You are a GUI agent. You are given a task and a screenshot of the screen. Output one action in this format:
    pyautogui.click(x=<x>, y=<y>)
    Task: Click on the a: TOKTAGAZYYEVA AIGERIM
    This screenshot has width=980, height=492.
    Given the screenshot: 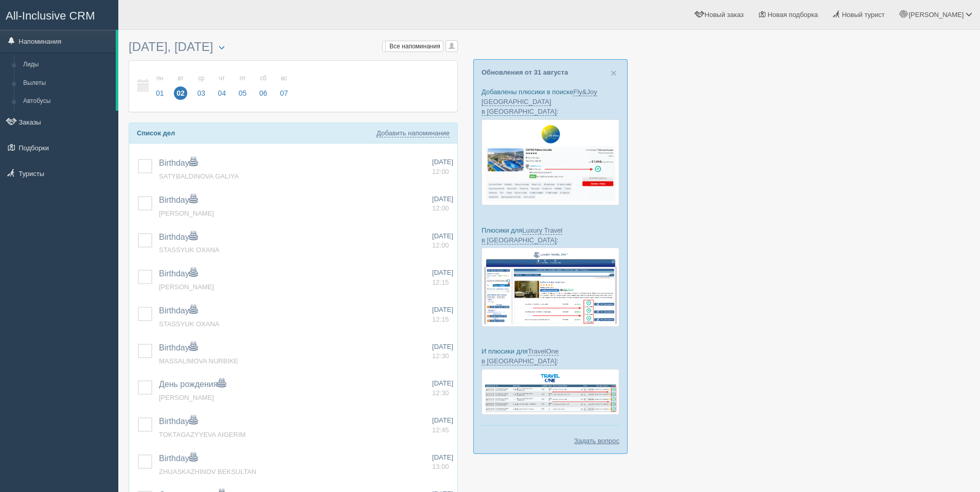 What is the action you would take?
    pyautogui.click(x=202, y=434)
    